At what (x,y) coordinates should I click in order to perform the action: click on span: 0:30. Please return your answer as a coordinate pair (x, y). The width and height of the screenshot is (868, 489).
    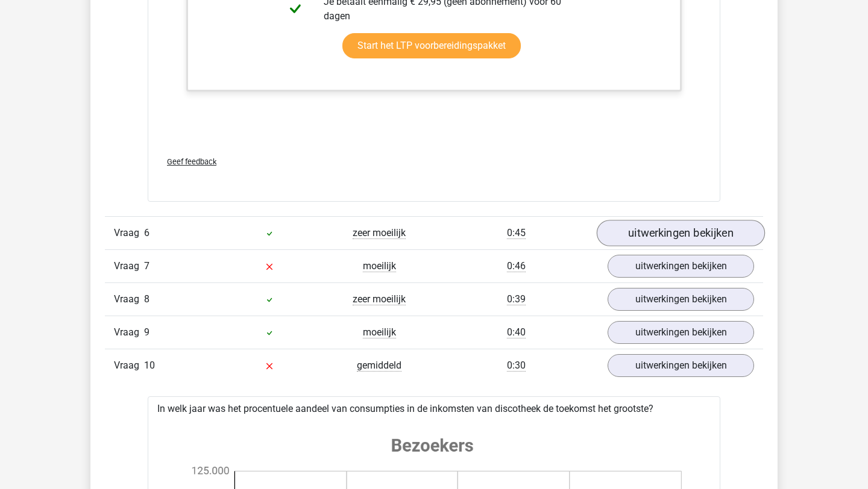
    Looking at the image, I should click on (516, 365).